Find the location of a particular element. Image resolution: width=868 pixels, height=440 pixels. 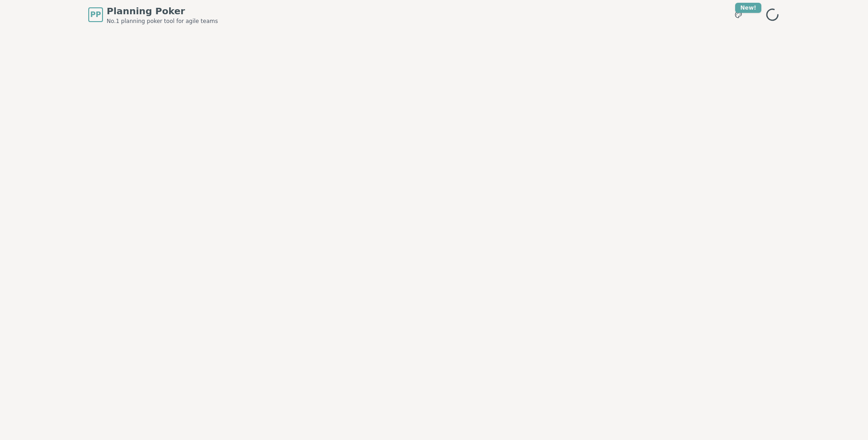

span: Planning Poker is located at coordinates (163, 11).